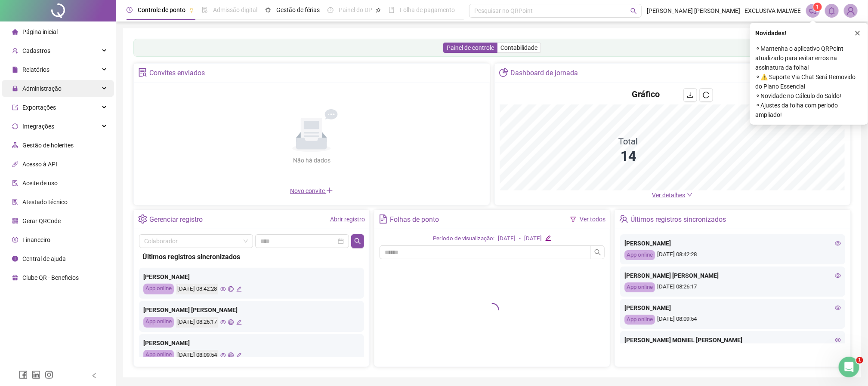 Image resolution: width=868 pixels, height=386 pixels. I want to click on span: Página inicial, so click(40, 32).